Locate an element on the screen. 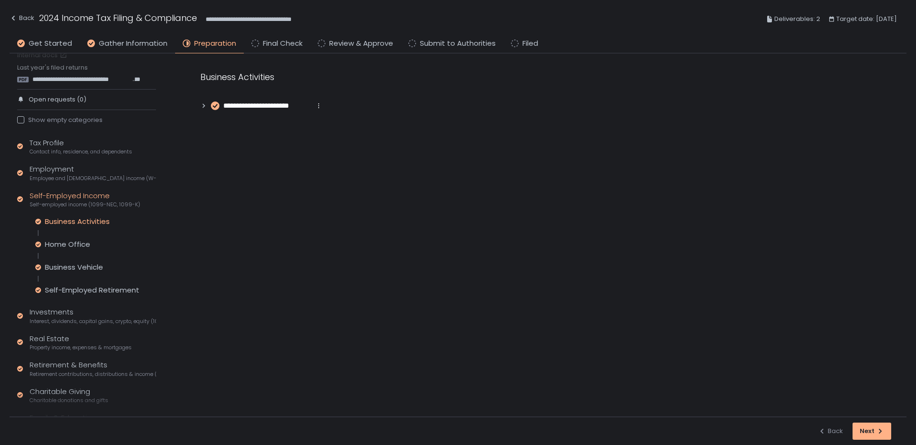  div: Employment is located at coordinates (93, 173).